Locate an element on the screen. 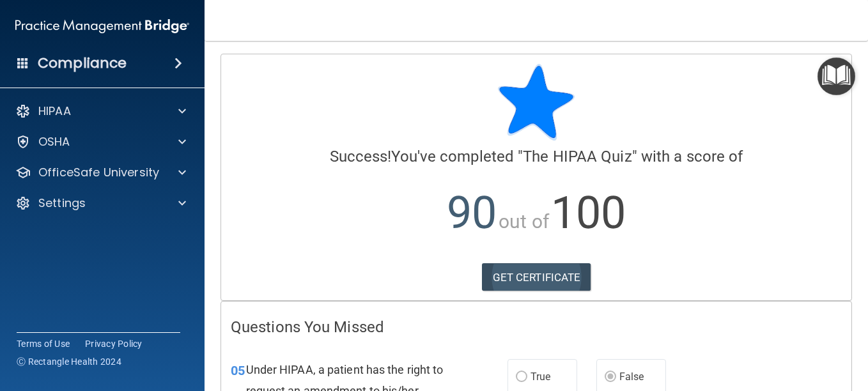 This screenshot has width=868, height=391. a: Privacy Policy is located at coordinates (114, 344).